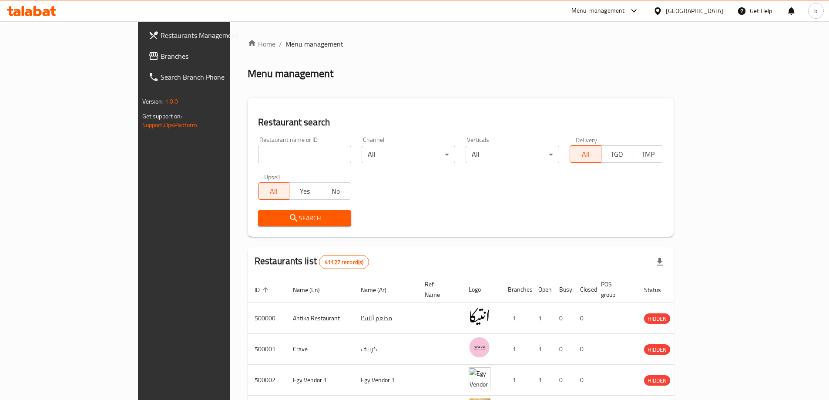 This screenshot has width=829, height=400. I want to click on span: Ref. Name, so click(438, 290).